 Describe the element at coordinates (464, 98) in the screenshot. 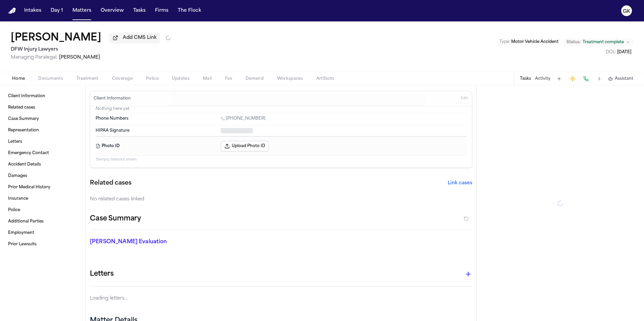

I see `span: Edit` at that location.